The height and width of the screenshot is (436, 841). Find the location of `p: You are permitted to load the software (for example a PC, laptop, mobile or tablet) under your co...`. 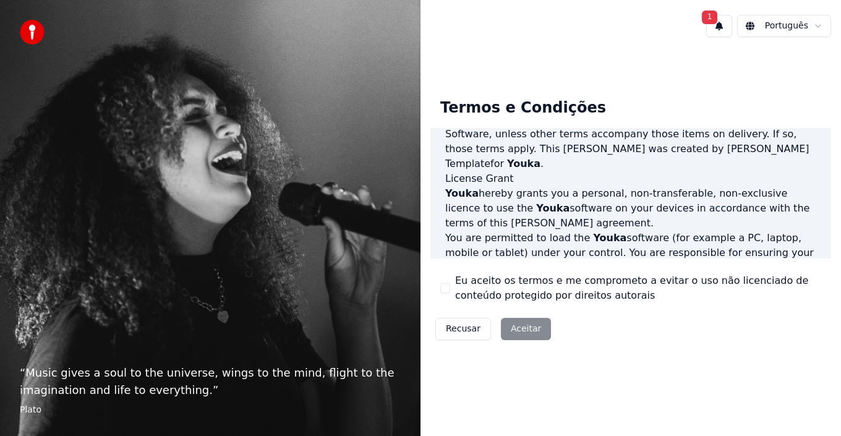

p: You are permitted to load the software (for example a PC, laptop, mobile or tablet) under your co... is located at coordinates (631, 253).